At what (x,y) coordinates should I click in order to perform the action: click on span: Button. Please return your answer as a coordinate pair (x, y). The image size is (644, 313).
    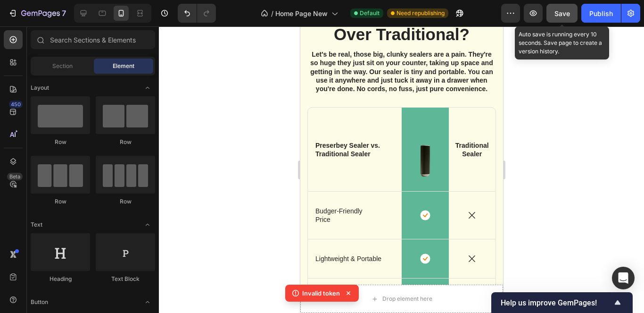
    Looking at the image, I should click on (39, 302).